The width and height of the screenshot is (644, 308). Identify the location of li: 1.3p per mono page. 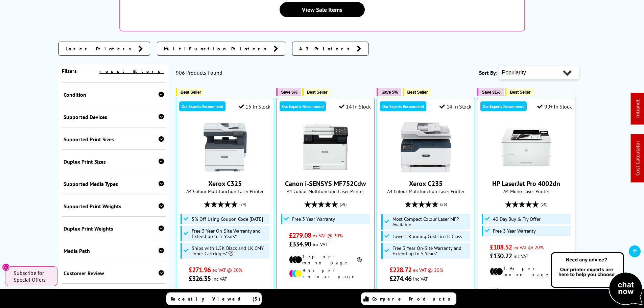
(225, 294).